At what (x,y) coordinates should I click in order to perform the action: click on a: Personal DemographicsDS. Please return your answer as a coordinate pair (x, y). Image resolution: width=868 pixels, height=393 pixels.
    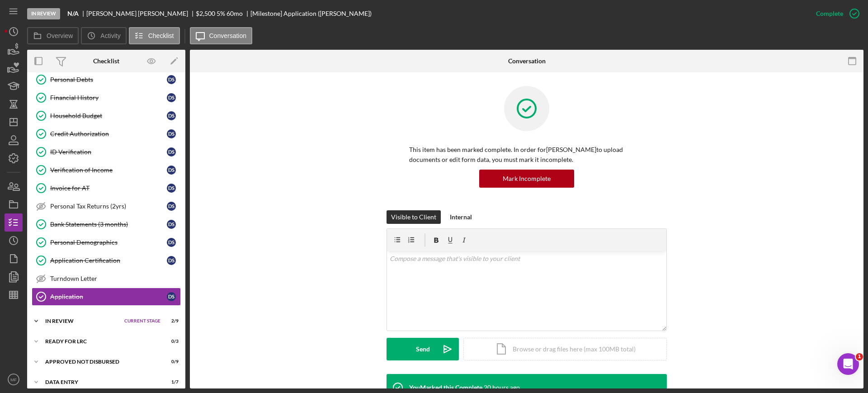
    Looking at the image, I should click on (107, 243).